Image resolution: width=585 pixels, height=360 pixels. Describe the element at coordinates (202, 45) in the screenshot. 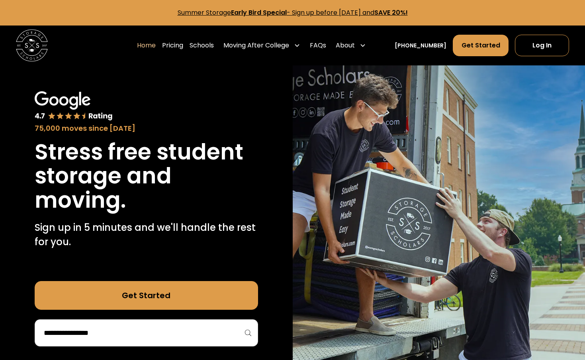

I see `a: Schools` at that location.